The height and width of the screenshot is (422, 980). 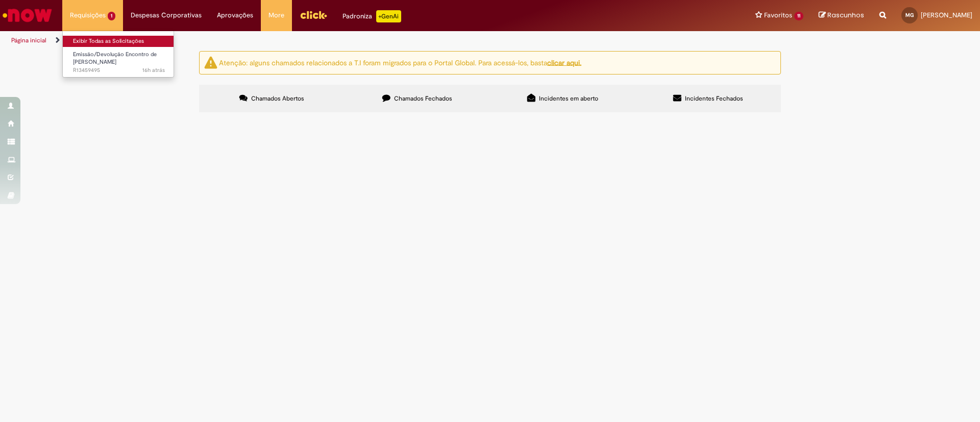 I want to click on div: Padroniza, so click(x=371, y=17).